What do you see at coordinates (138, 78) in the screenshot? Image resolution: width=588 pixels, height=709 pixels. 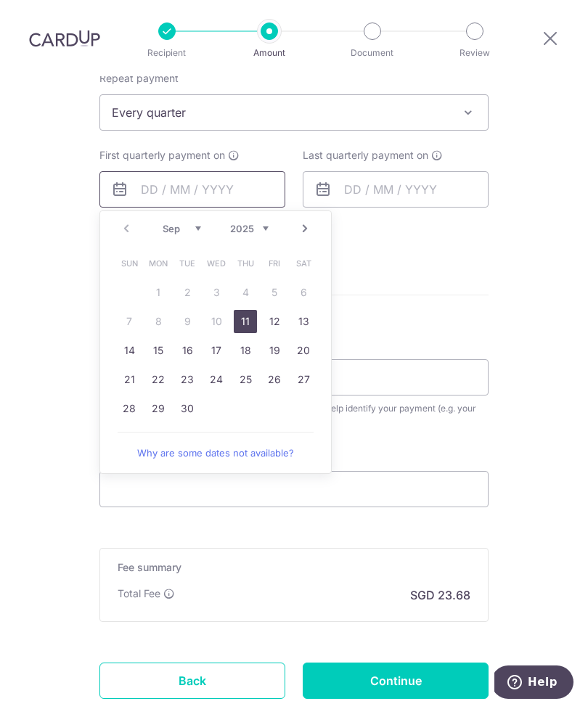 I see `label: Repeat payment` at bounding box center [138, 78].